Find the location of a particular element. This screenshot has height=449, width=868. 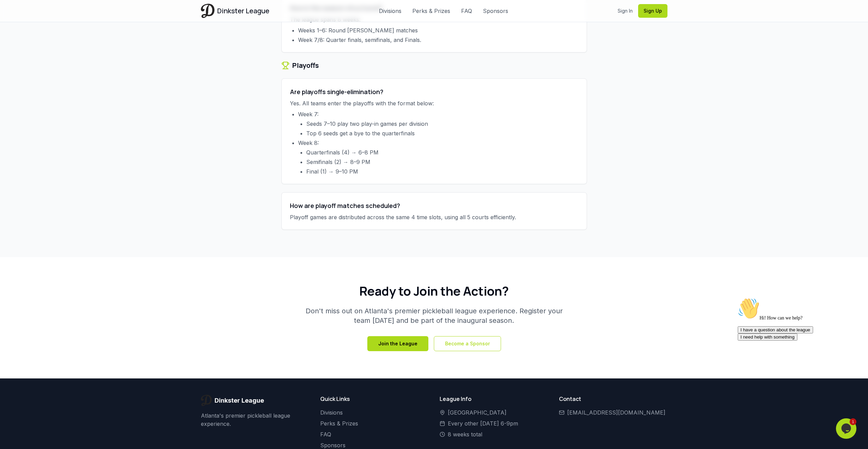

a: Become a Sponsor is located at coordinates (467, 344).